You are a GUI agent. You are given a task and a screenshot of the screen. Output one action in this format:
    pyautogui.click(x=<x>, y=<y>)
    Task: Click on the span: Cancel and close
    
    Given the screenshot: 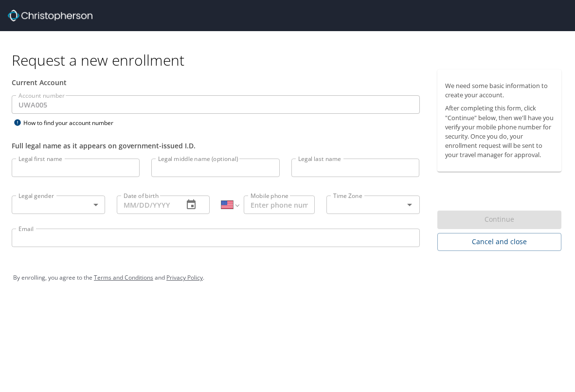 What is the action you would take?
    pyautogui.click(x=500, y=242)
    